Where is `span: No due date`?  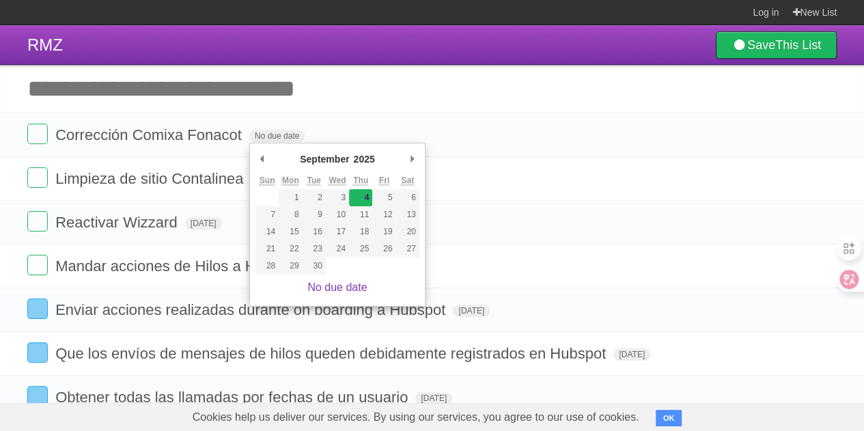 span: No due date is located at coordinates (277, 136).